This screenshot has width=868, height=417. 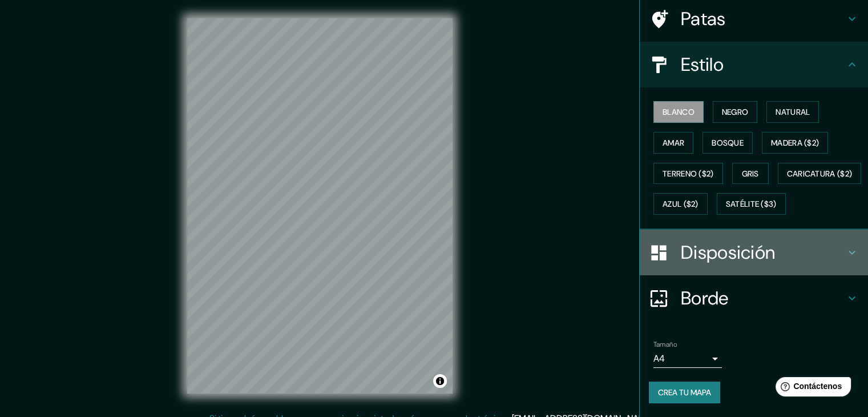 I want to click on font: Amar, so click(x=673, y=143).